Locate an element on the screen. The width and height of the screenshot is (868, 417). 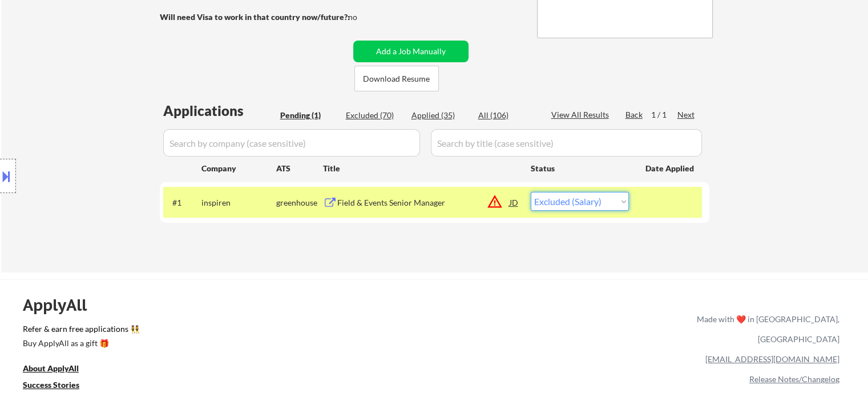
div: JD is located at coordinates (514, 202).